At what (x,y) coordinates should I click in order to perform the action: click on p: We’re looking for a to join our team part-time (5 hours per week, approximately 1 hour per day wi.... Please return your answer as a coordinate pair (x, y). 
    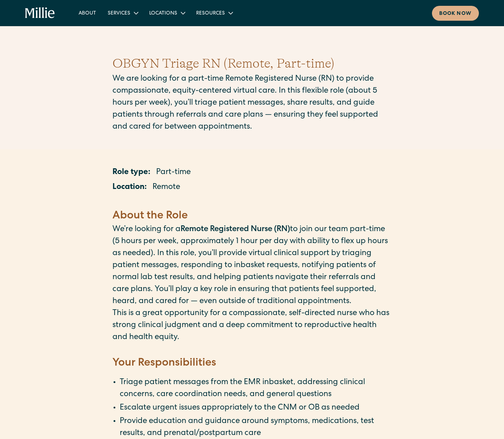
    Looking at the image, I should click on (252, 266).